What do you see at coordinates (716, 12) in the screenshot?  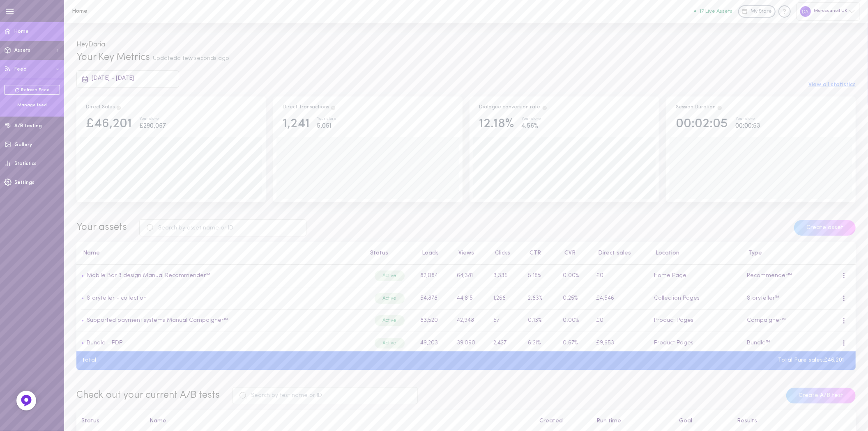 I see `a: 17 Live Assets` at bounding box center [716, 12].